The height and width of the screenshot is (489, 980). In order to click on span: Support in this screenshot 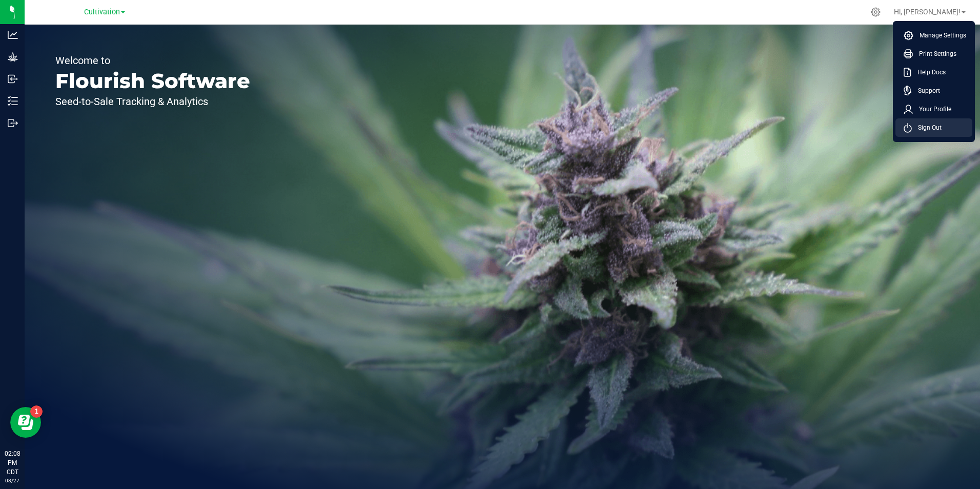, I will do `click(926, 91)`.